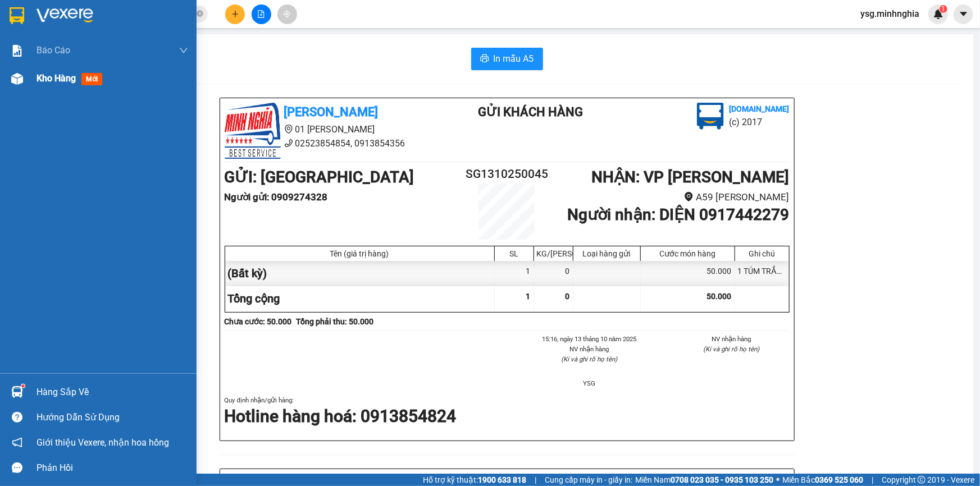  What do you see at coordinates (254, 299) in the screenshot?
I see `span: Tổng cộng` at bounding box center [254, 299].